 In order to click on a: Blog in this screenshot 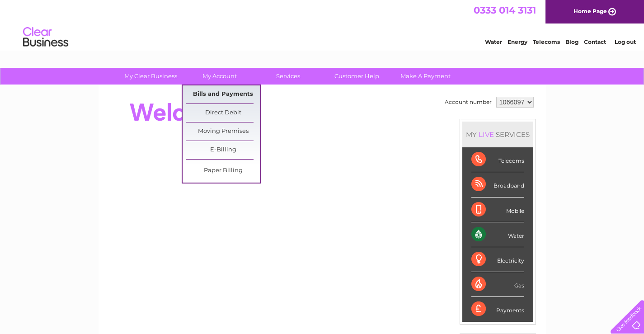, I will do `click(572, 41)`.